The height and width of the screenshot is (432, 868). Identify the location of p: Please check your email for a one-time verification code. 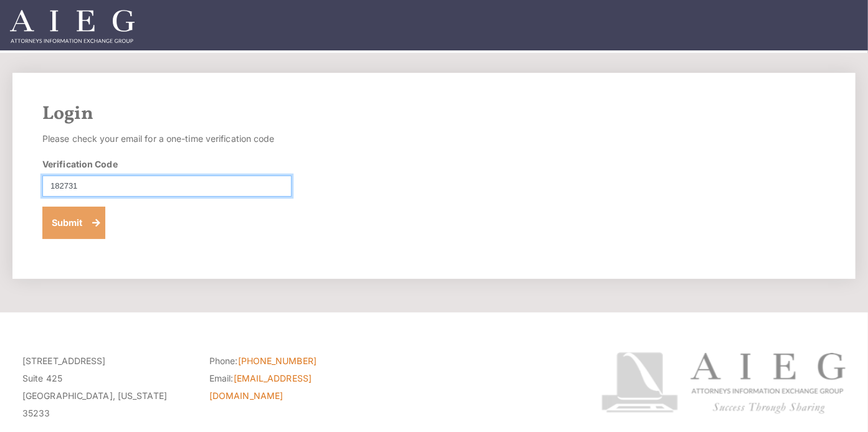
(167, 139).